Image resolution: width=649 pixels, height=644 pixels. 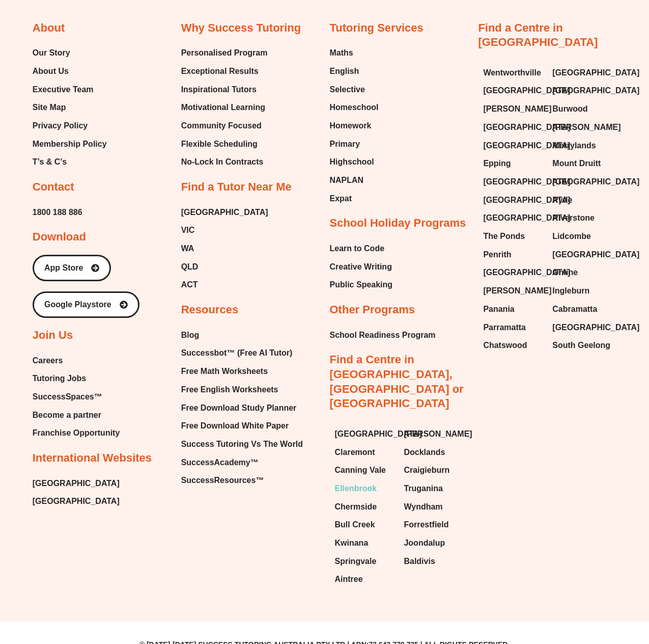 I want to click on a: QLD, so click(x=224, y=267).